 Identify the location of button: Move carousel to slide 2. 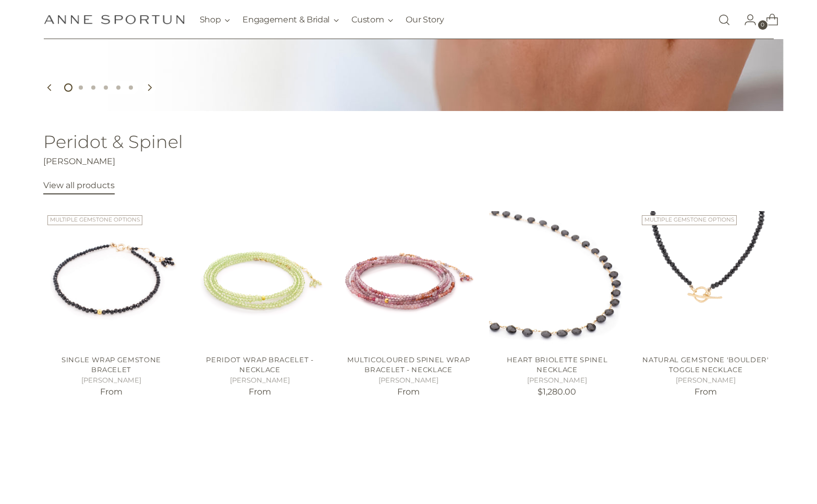
(81, 88).